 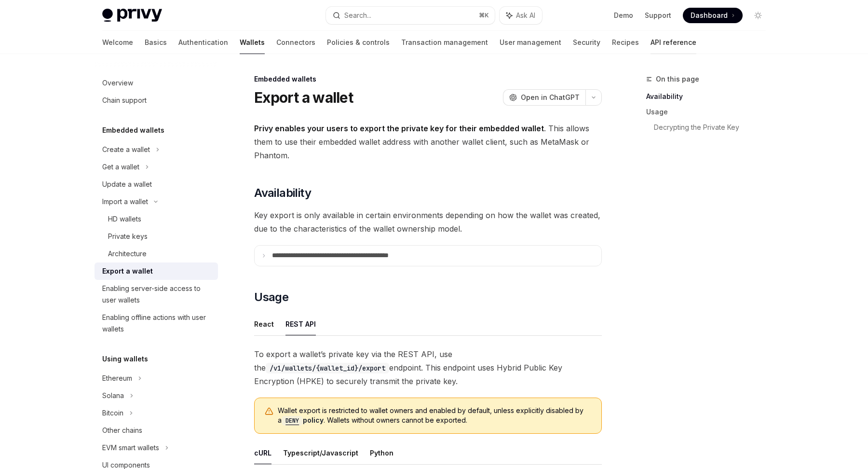 I want to click on div: Enabling offline actions with user wallets, so click(x=157, y=323).